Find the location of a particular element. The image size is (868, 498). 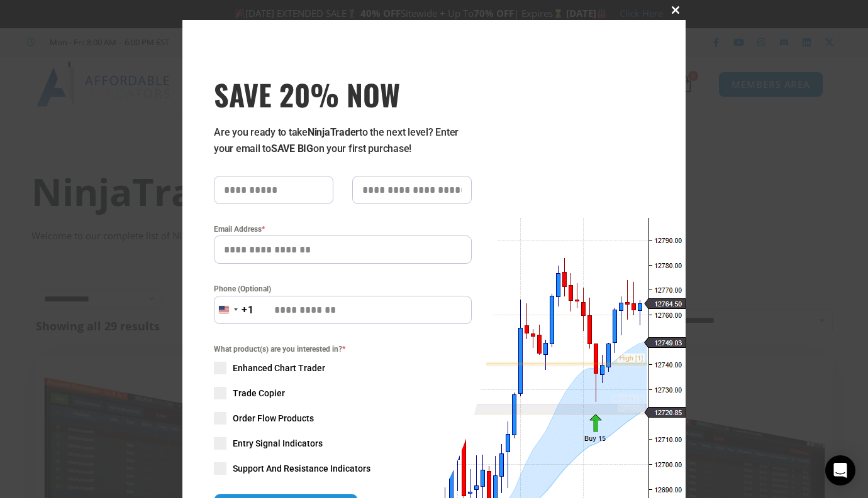

label: Order Flow Products is located at coordinates (343, 418).